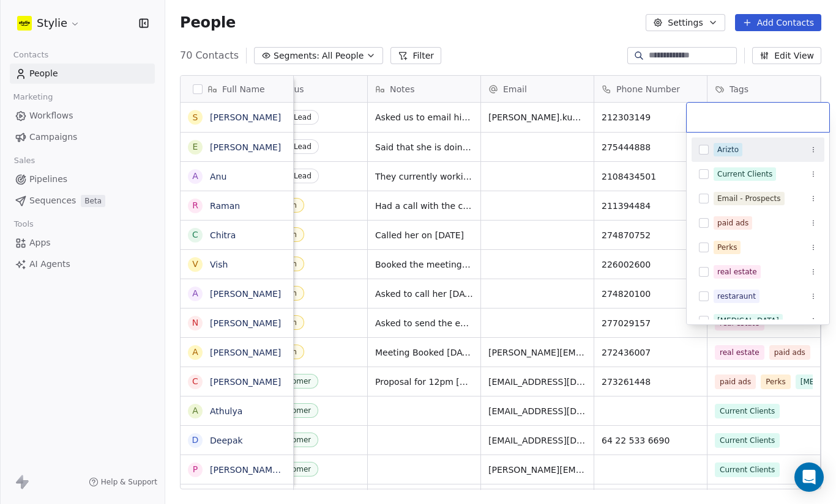  I want to click on div: real estate, so click(736, 272).